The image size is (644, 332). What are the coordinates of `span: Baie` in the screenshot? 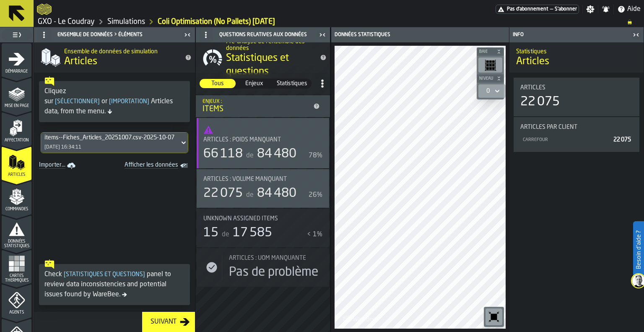 It's located at (486, 52).